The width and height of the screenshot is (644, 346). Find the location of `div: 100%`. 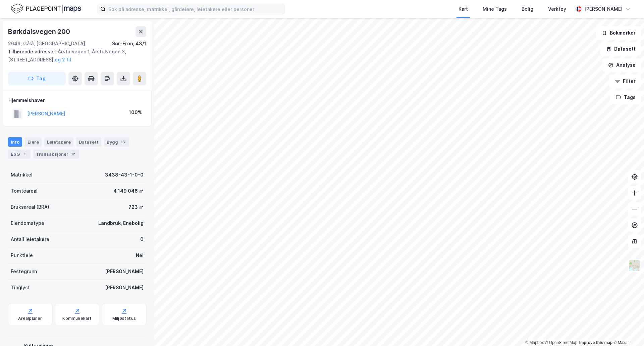

div: 100% is located at coordinates (135, 112).